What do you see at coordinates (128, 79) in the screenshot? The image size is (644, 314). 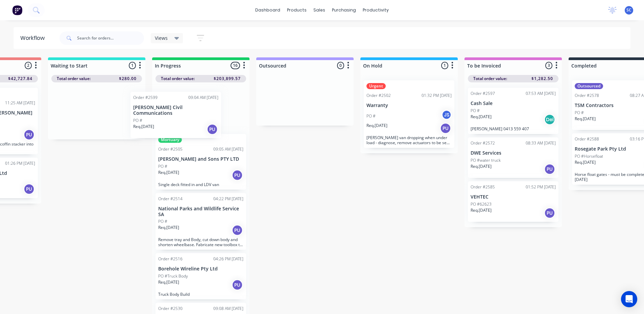 I see `span: $280.00` at bounding box center [128, 79].